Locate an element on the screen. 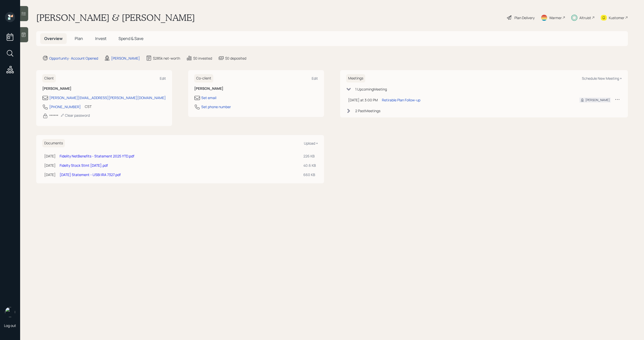  span: Invest is located at coordinates (100, 39).